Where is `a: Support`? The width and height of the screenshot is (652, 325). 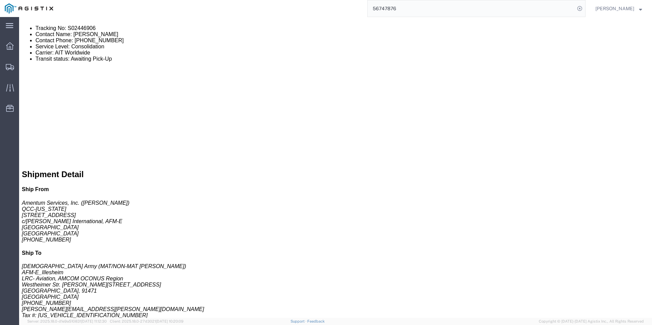 a: Support is located at coordinates (299, 321).